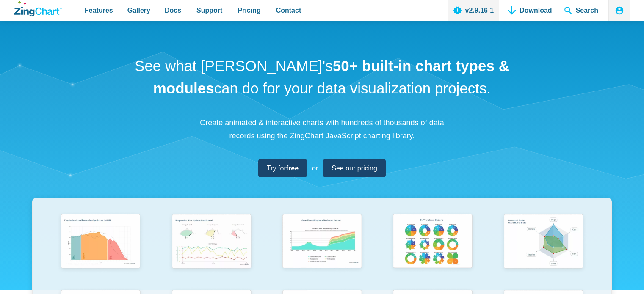 The width and height of the screenshot is (644, 294). What do you see at coordinates (289, 10) in the screenshot?
I see `span: Contact` at bounding box center [289, 10].